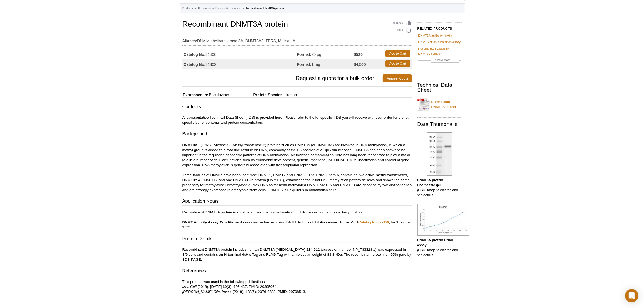 The height and width of the screenshot is (308, 644). I want to click on a: Recombinant DNMT3A / DNMT3L complex, so click(440, 51).